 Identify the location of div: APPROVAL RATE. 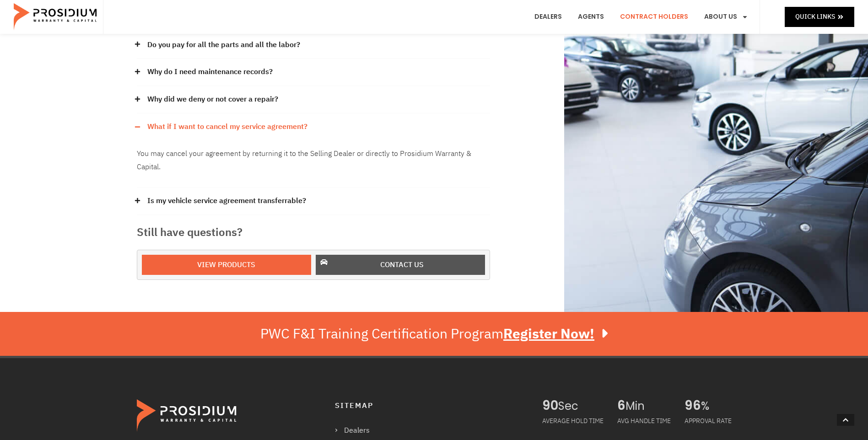
(708, 421).